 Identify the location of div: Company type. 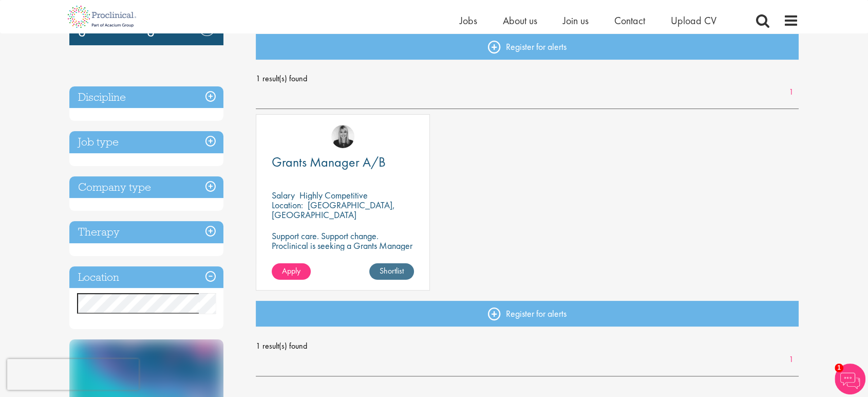
(147, 187).